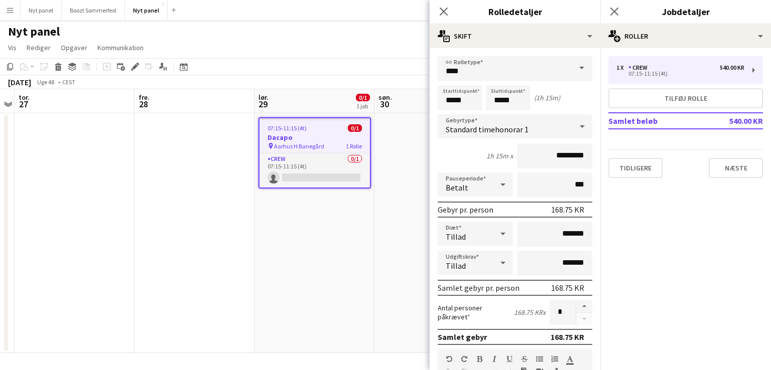  What do you see at coordinates (449, 359) in the screenshot?
I see `button: Fortryd` at bounding box center [449, 359].